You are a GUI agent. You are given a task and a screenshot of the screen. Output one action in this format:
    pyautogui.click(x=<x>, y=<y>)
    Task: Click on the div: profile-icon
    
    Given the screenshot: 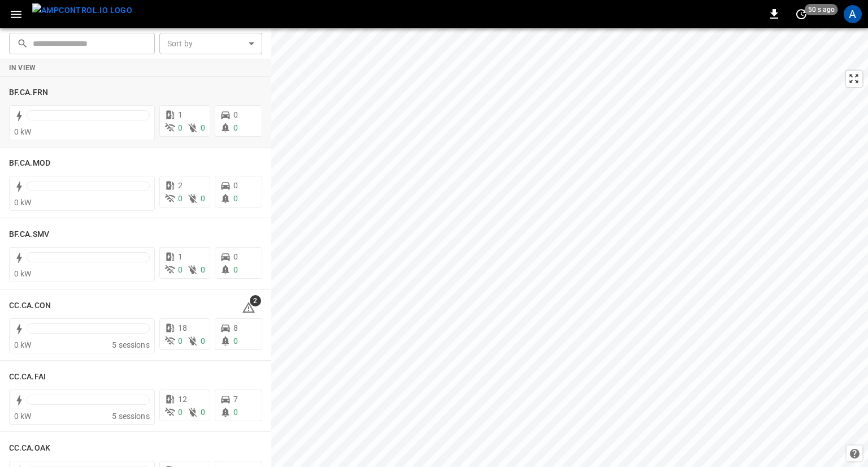 What is the action you would take?
    pyautogui.click(x=853, y=14)
    